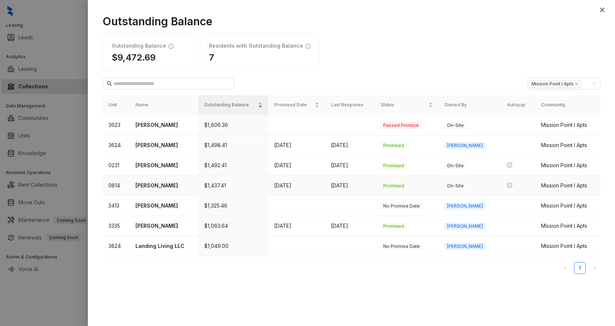  I want to click on td: 0814, so click(116, 185).